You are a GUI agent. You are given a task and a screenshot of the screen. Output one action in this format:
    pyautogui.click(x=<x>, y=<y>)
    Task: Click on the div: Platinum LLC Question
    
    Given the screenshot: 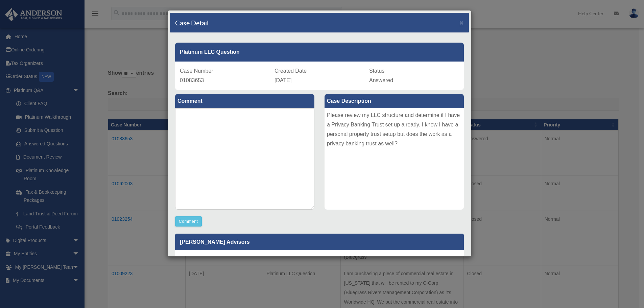 What is the action you would take?
    pyautogui.click(x=320, y=52)
    